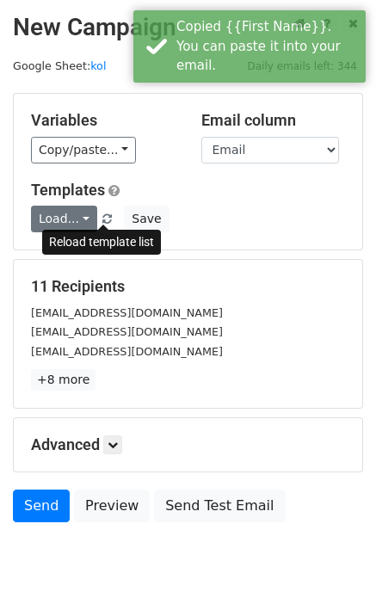 This screenshot has width=376, height=604. I want to click on a: Templates, so click(68, 189).